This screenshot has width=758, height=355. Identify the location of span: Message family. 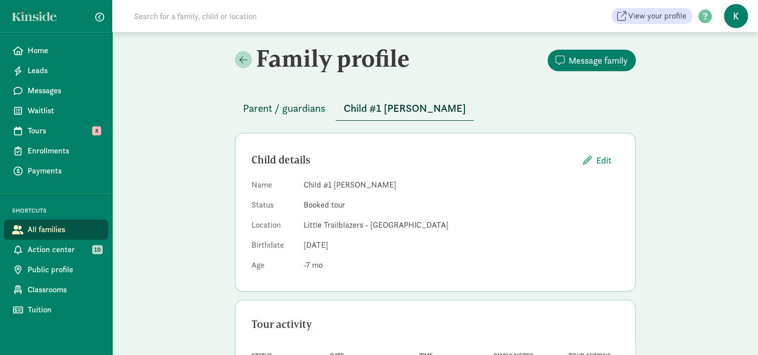
(598, 60).